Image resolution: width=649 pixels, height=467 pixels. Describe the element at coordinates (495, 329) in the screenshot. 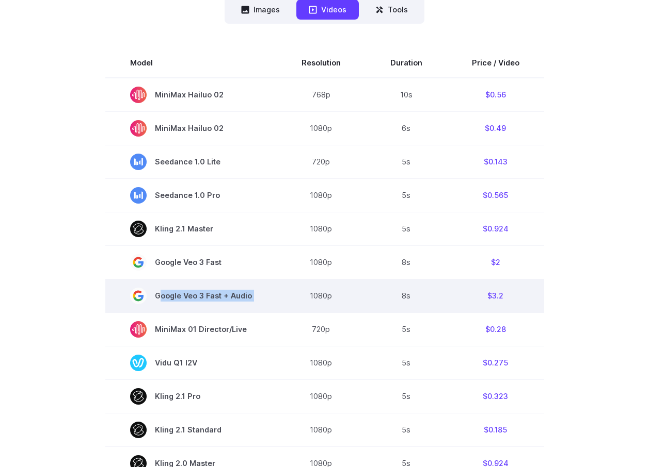

I see `td: $0.28` at that location.